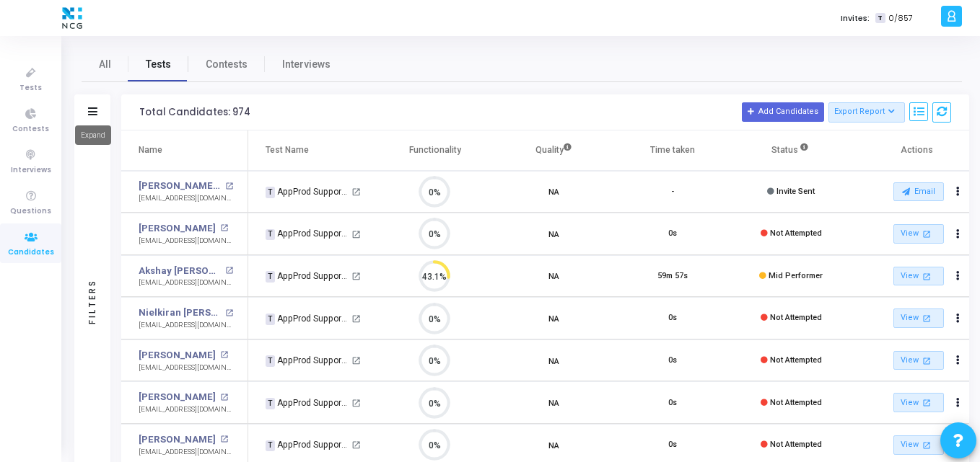  I want to click on span: Candidates, so click(31, 253).